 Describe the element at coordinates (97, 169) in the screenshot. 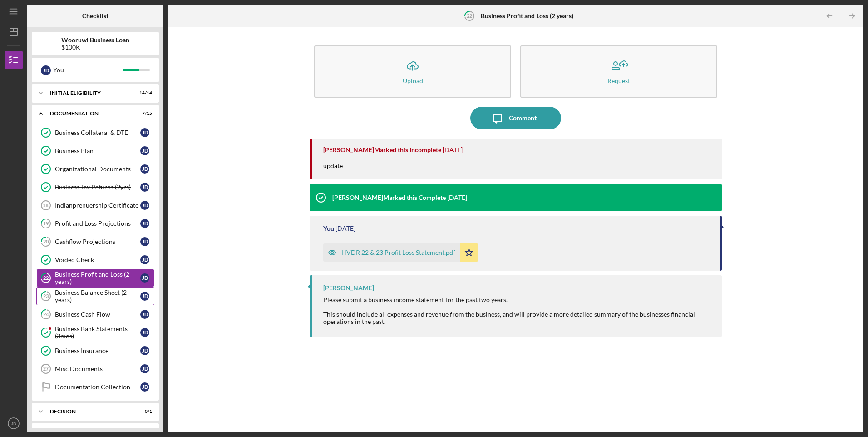

I see `div: Organizational Documents` at that location.